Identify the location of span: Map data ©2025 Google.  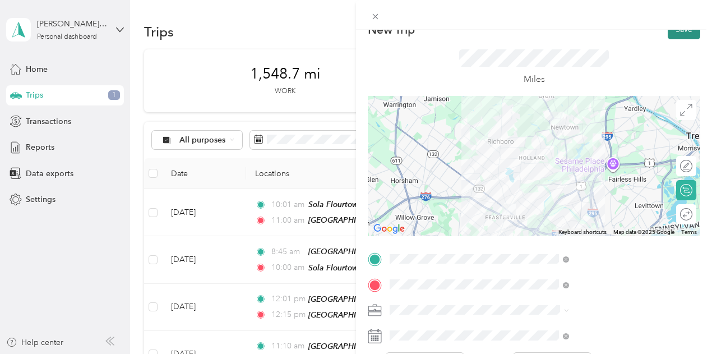
(644, 232).